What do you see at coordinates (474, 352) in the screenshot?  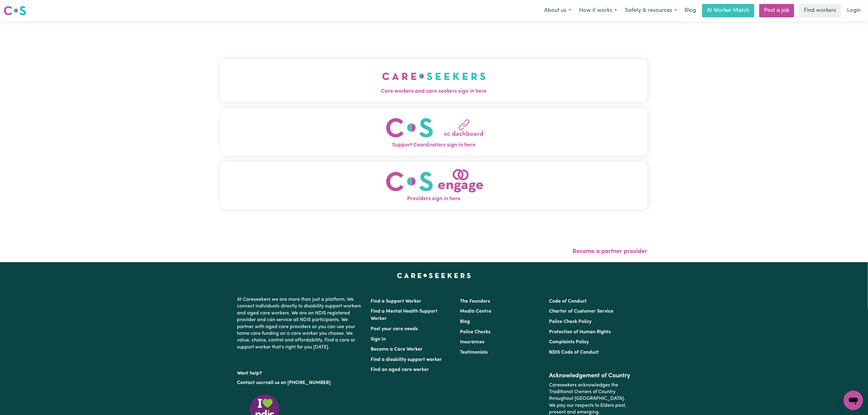 I see `a: Testimonials` at bounding box center [474, 352].